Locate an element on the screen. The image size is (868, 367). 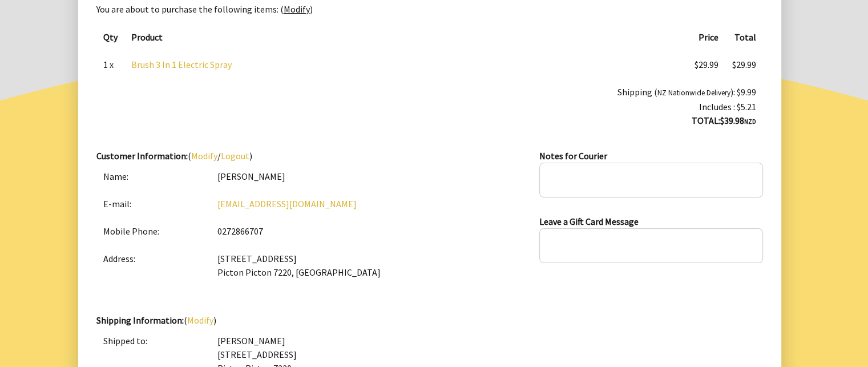
div: Includes : $5.21 is located at coordinates (430, 107).